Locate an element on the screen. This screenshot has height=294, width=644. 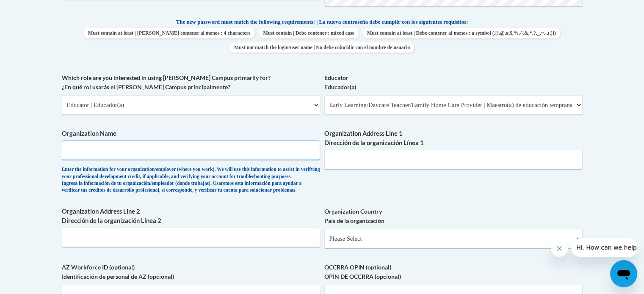
span: Hi. How can we help? is located at coordinates (37, 9).